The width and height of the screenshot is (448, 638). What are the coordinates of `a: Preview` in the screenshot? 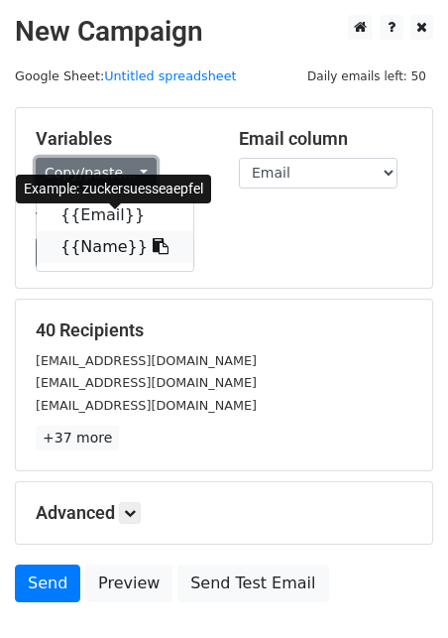 It's located at (129, 583).